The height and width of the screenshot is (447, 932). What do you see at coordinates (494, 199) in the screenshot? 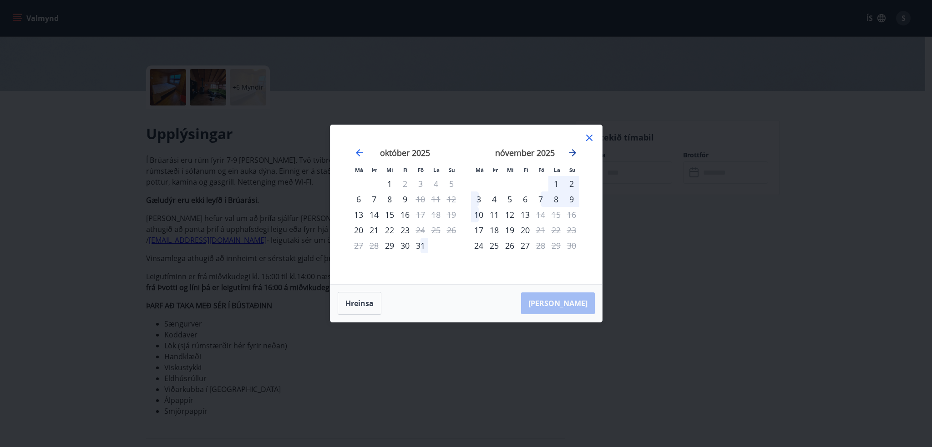
I see `td: Choose þriðjudagur, 4. nóvember 2025 as your check-in date. It’s available.` at bounding box center [494, 199].